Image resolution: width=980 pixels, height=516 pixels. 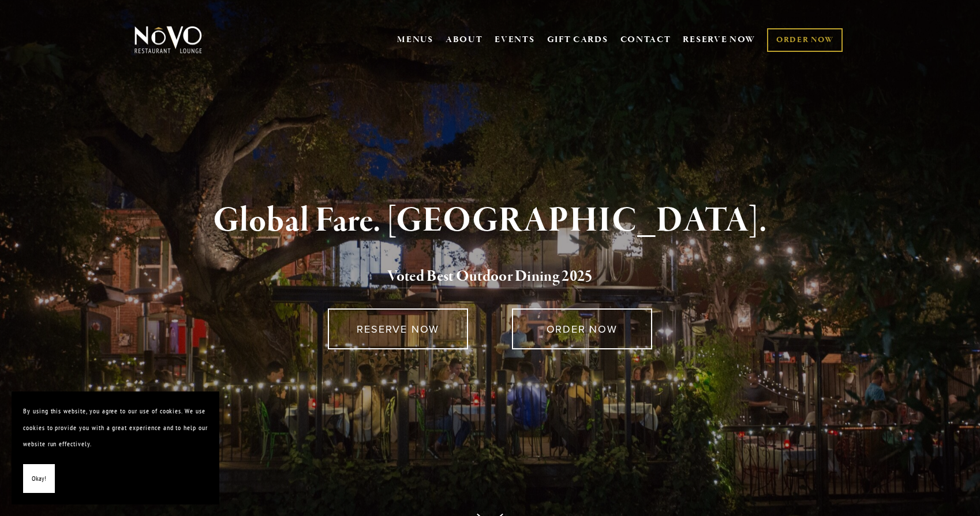 I want to click on button: Okay!, so click(x=39, y=479).